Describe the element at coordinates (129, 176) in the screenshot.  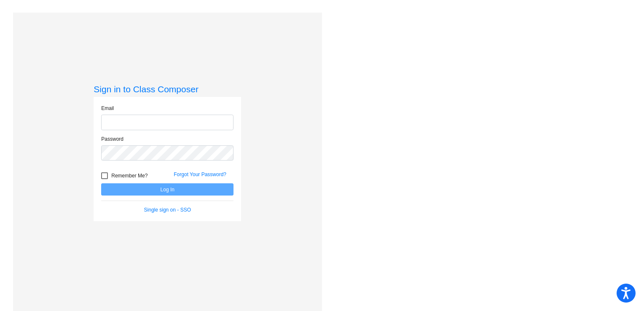
I see `span: Remember Me?` at that location.